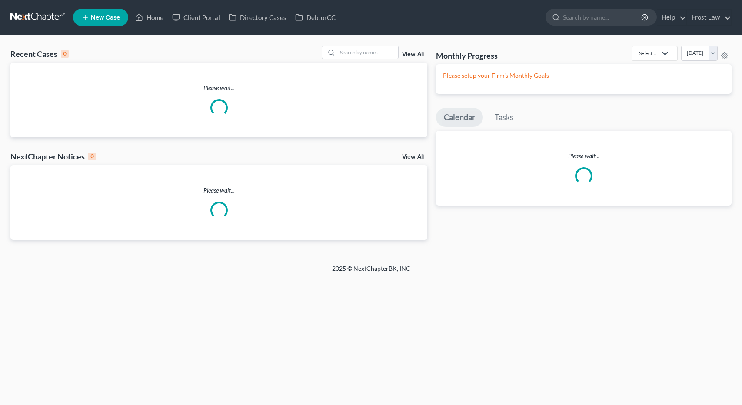  What do you see at coordinates (53, 156) in the screenshot?
I see `div: NextChapter Notices` at bounding box center [53, 156].